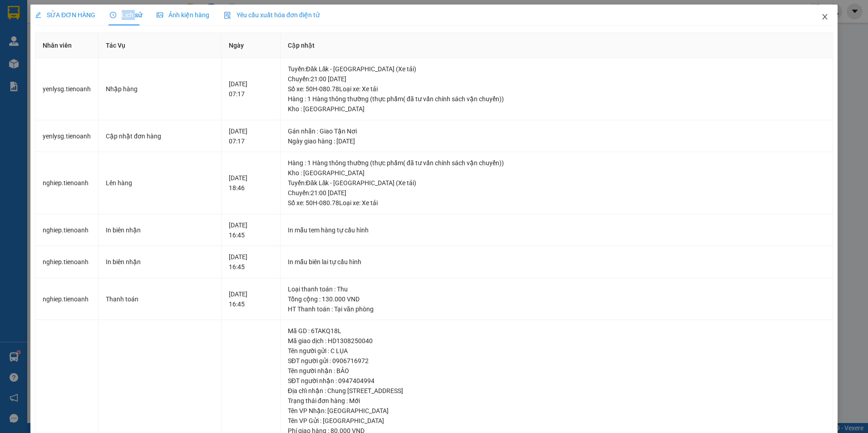 Image resolution: width=868 pixels, height=433 pixels. I want to click on div: Tổng cộng : 130.000 VND, so click(557, 299).